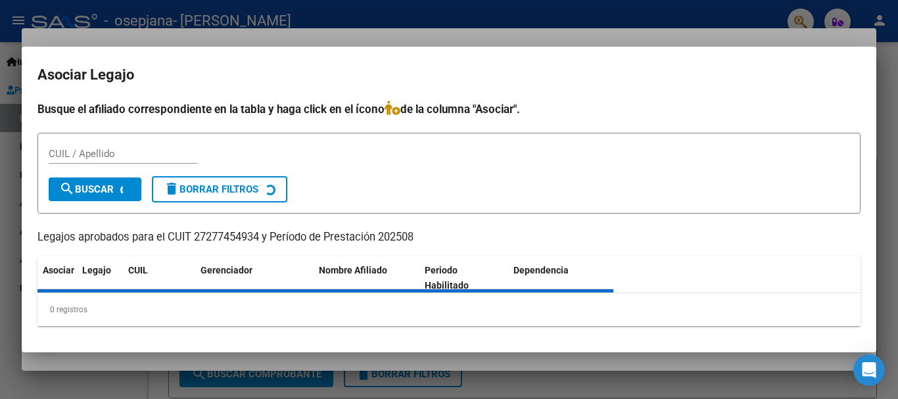  What do you see at coordinates (97, 270) in the screenshot?
I see `span: Legajo` at bounding box center [97, 270].